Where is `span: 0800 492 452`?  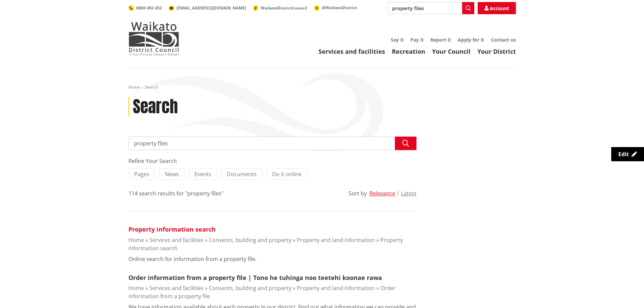
span: 0800 492 452 is located at coordinates (149, 8).